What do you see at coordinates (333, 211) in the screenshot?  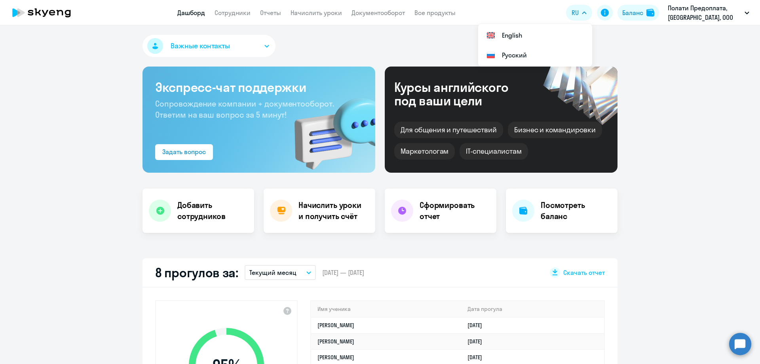 I see `h4: Начислить уроки и получить счёт` at bounding box center [333, 211].